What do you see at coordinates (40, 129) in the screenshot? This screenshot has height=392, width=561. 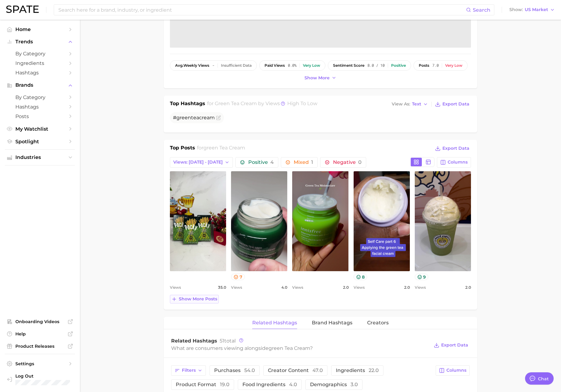 I see `span: My Watchlist` at bounding box center [40, 129].